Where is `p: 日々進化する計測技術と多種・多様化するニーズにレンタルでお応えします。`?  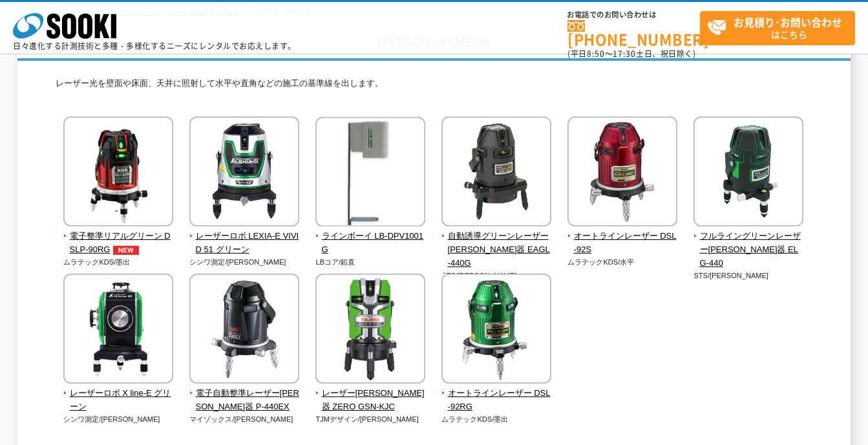 p: 日々進化する計測技術と多種・多様化するニーズにレンタルでお応えします。 is located at coordinates (154, 46).